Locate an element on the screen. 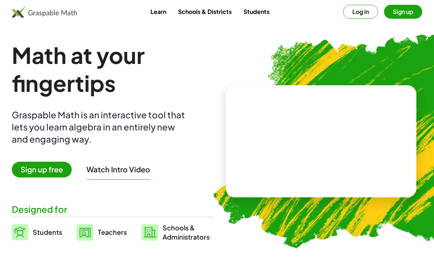 This screenshot has height=262, width=434. span: Sign up free is located at coordinates (42, 170).